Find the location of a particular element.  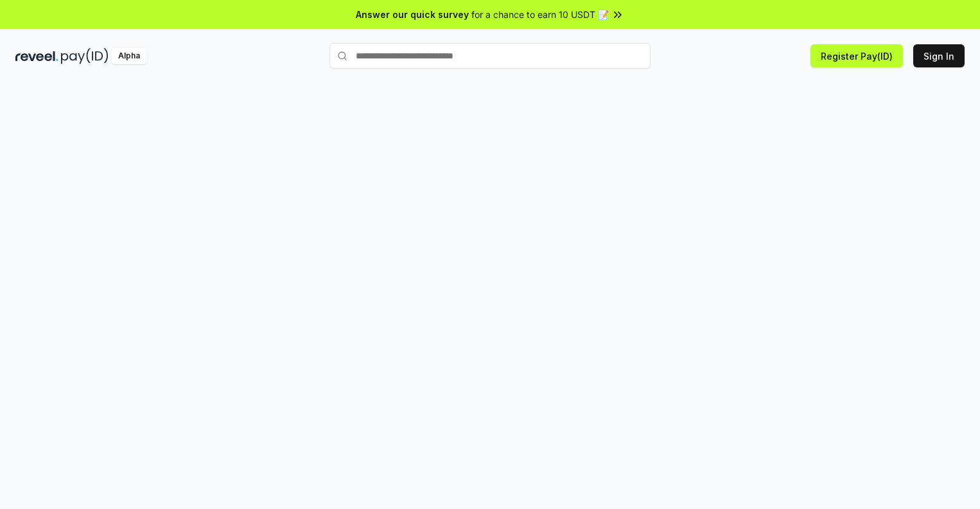

img: pay_id is located at coordinates (85, 56).